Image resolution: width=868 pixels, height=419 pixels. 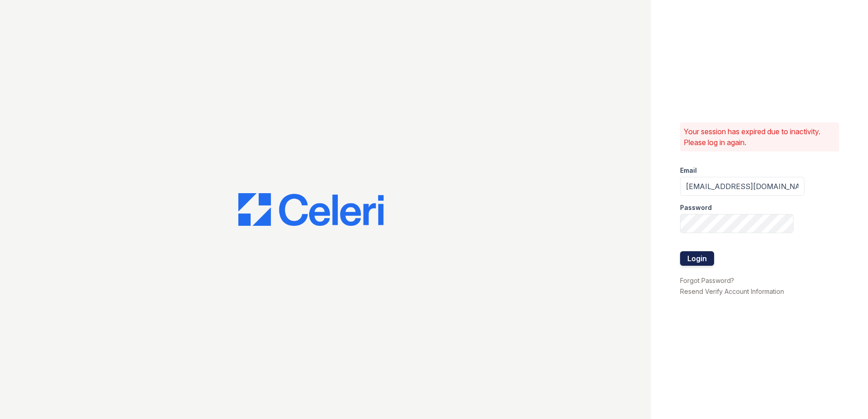 What do you see at coordinates (688, 171) in the screenshot?
I see `label: Email` at bounding box center [688, 171].